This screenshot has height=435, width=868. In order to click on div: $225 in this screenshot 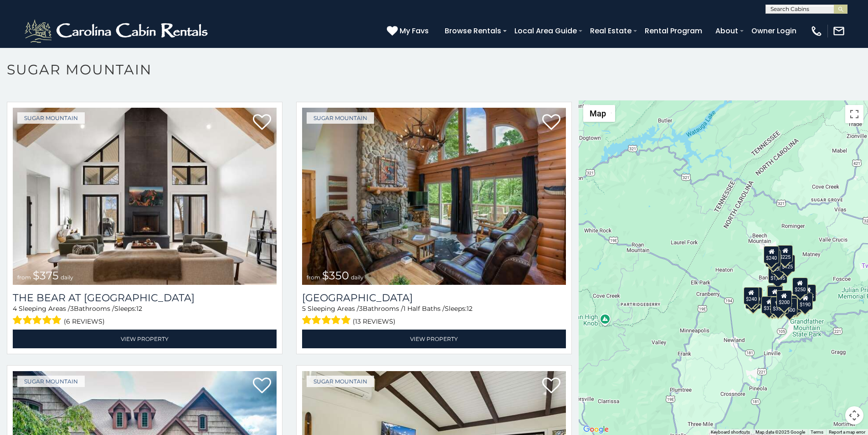, I will do `click(786, 254)`.